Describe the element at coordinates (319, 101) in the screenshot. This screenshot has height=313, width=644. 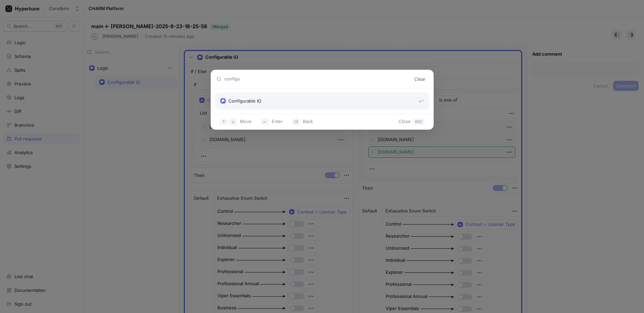
I see `div: Configurable IO` at that location.